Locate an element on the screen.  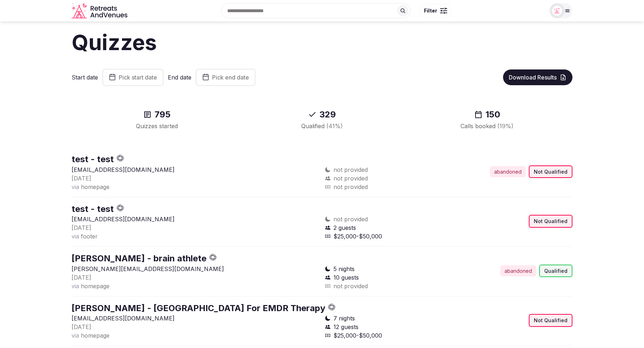
button: Pick start date is located at coordinates (133, 77).